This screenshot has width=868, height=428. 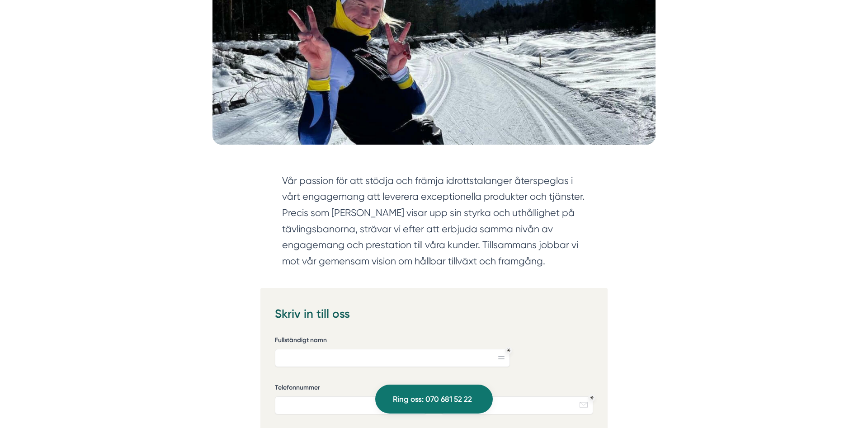 What do you see at coordinates (434, 223) in the screenshot?
I see `section: Vår passion för att stödja och främja idrottstalanger återspeglas i vårt engagemang att leverera ...` at bounding box center [434, 223].